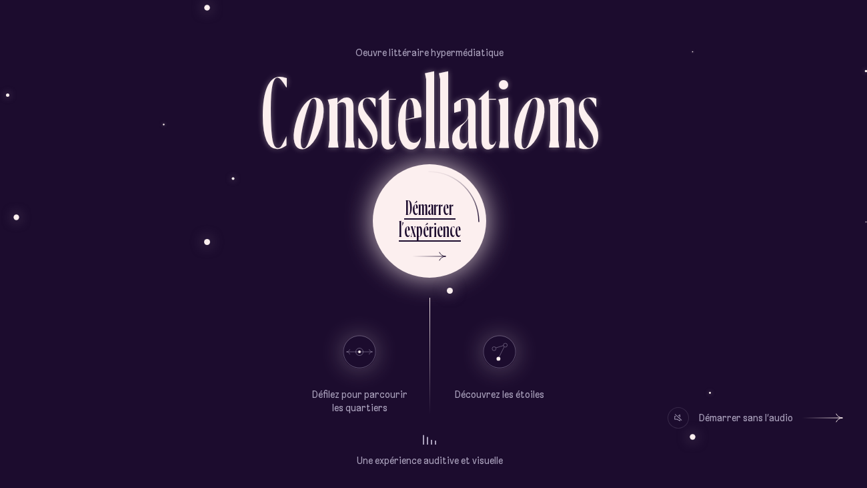 Image resolution: width=867 pixels, height=488 pixels. Describe the element at coordinates (755, 418) in the screenshot. I see `button: Démarrer sans l’audio` at that location.